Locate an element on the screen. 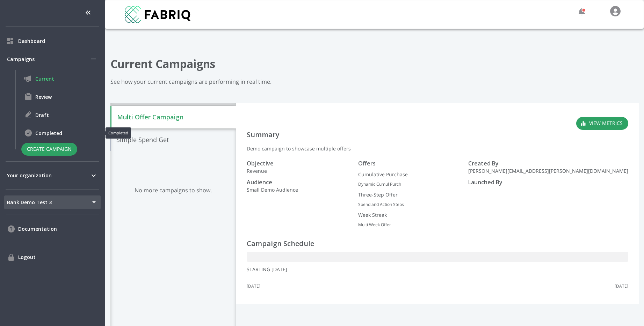  p: Small Demo Audience is located at coordinates (273, 190).